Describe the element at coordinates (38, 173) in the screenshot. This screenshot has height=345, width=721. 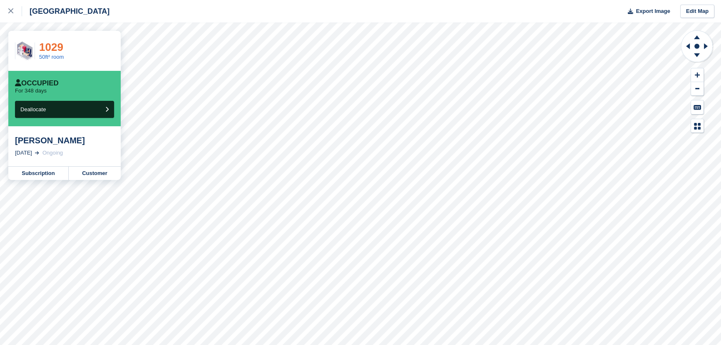
I see `a: Subscription` at that location.